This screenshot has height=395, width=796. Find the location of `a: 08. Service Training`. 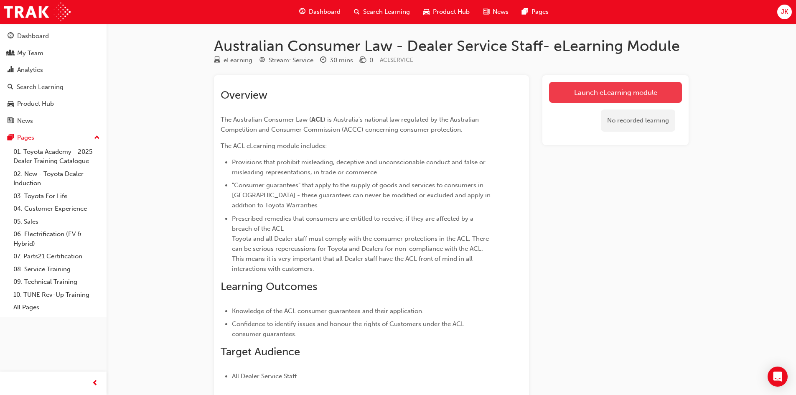

a: 08. Service Training is located at coordinates (56, 269).